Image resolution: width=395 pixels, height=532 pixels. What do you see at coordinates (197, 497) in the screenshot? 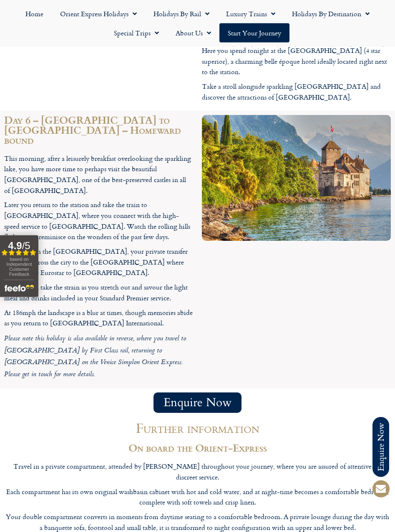
I see `p: Each compartment has its own original washbasin cabinet with hot and cold water, and at night-tim...` at bounding box center [197, 497].